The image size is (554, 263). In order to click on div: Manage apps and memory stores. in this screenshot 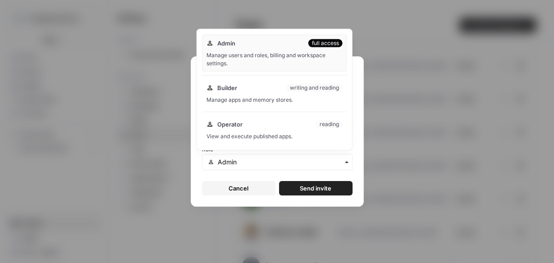, I will do `click(274, 100)`.